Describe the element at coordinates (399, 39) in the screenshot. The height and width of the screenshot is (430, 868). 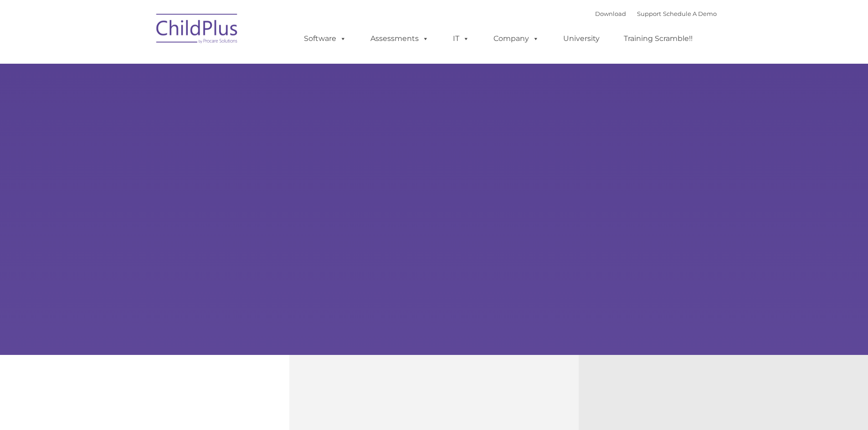
I see `a: Assessments` at that location.